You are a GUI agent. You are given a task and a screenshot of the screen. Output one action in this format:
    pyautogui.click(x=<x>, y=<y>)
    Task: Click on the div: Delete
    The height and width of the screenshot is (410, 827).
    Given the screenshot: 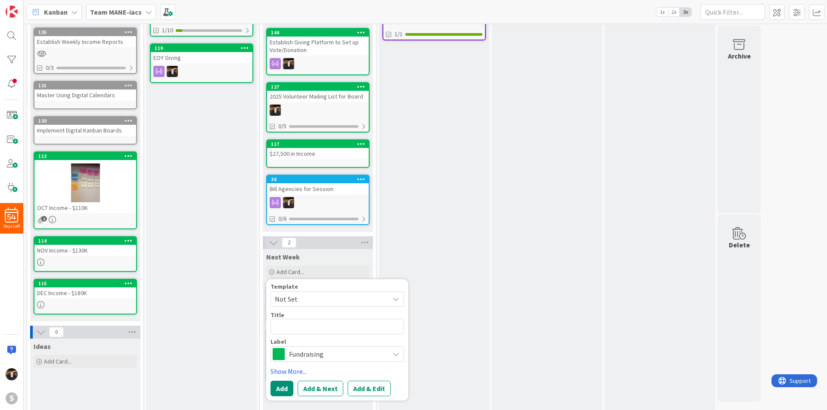 What is the action you would take?
    pyautogui.click(x=739, y=245)
    